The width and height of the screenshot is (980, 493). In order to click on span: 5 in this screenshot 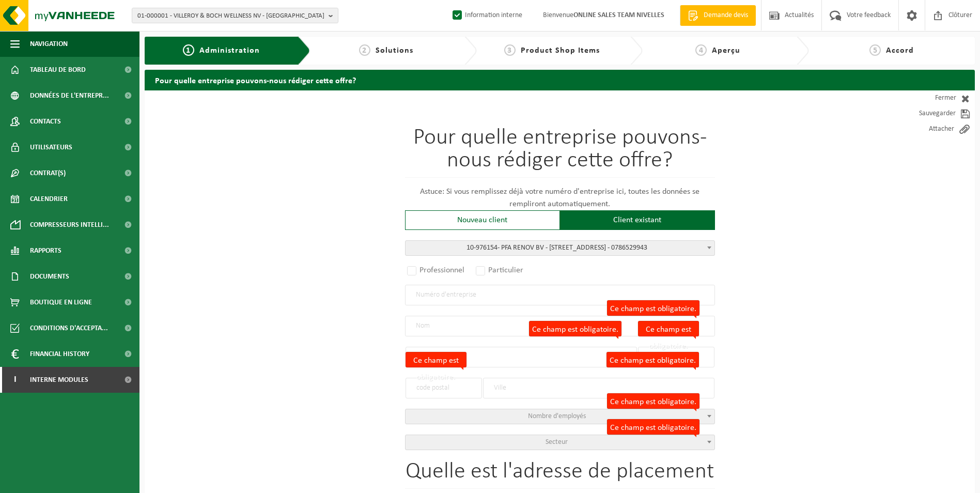, I will do `click(875, 50)`.